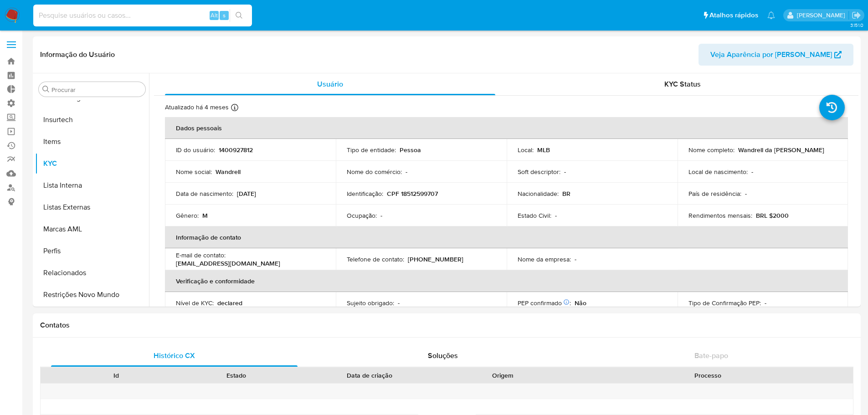  What do you see at coordinates (544, 259) in the screenshot?
I see `p: Nome da empresa :` at bounding box center [544, 259].